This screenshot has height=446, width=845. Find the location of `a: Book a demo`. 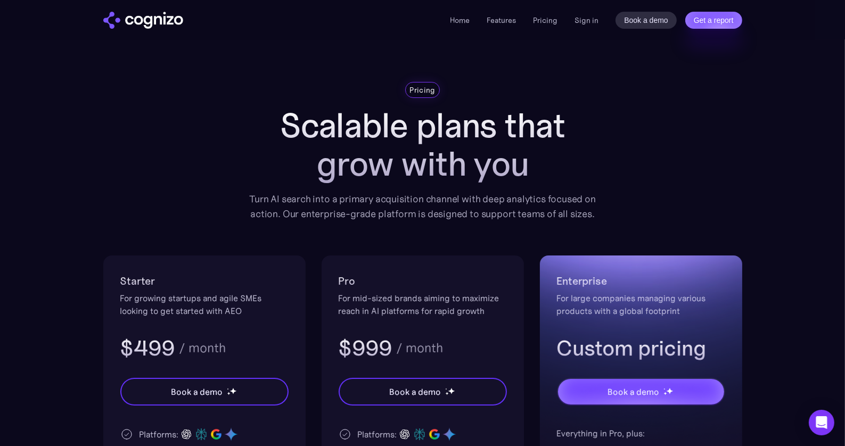

a: Book a demo is located at coordinates (646, 20).